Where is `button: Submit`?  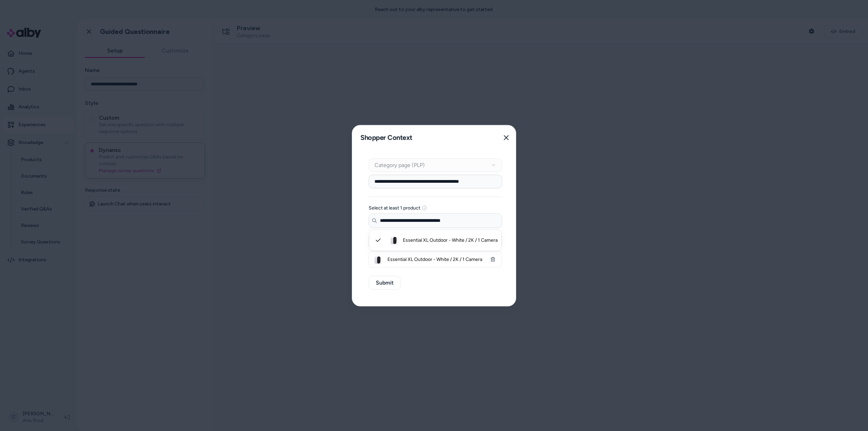 button: Submit is located at coordinates (385, 283).